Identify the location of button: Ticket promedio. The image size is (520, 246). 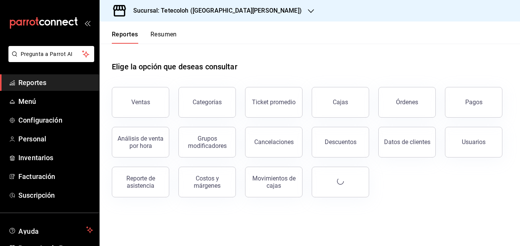
(274, 102).